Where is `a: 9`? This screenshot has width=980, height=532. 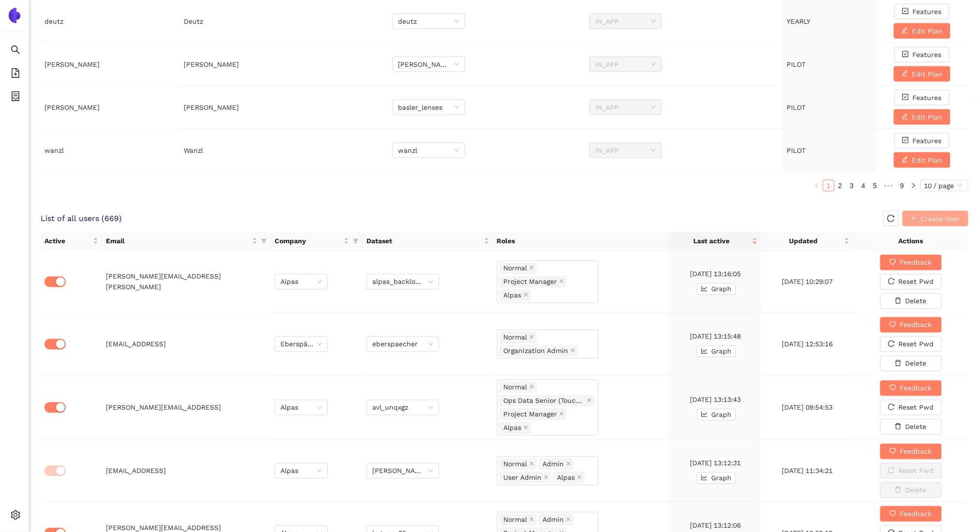 a: 9 is located at coordinates (902, 186).